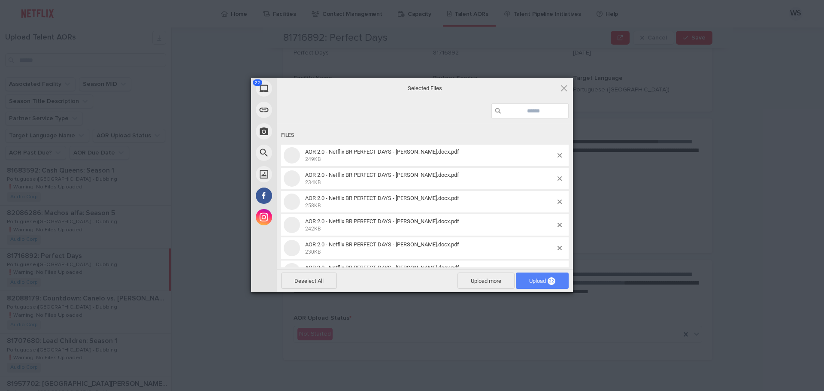  Describe the element at coordinates (430, 225) in the screenshot. I see `span: AOR 2.0 - Netflix BR PERFECT DAYS - CID SOUZA.docx.pdf` at that location.